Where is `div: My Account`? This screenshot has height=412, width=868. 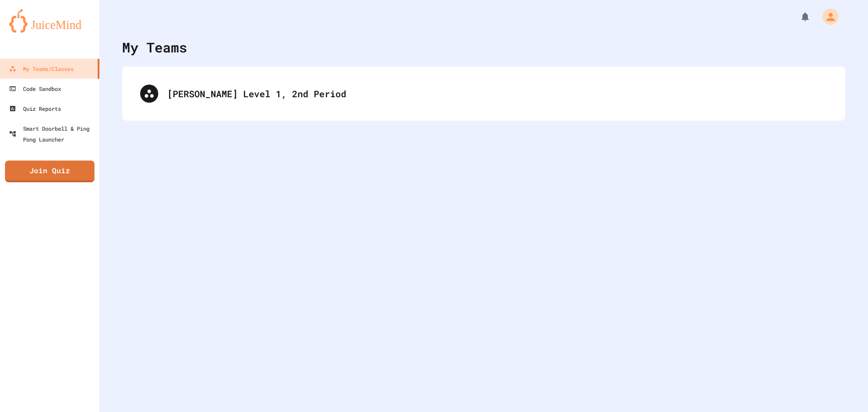
div: My Account is located at coordinates (827, 17).